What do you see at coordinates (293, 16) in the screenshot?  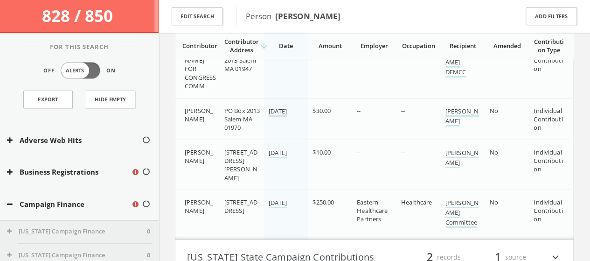 I see `span: Person` at bounding box center [293, 16].